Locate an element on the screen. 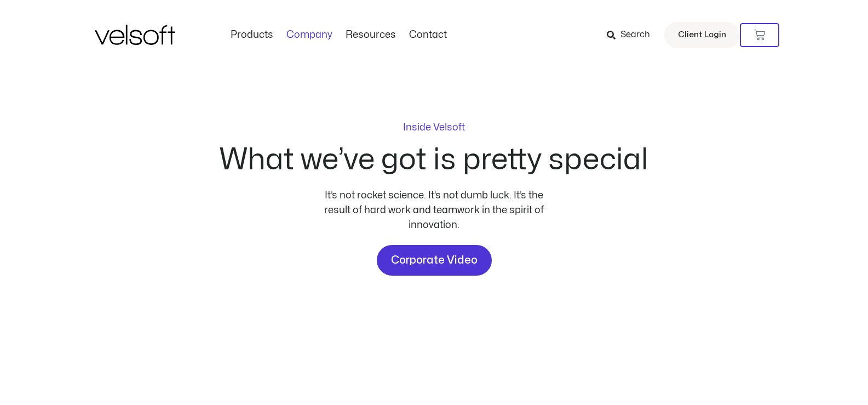 The width and height of the screenshot is (868, 405). a: Search is located at coordinates (632, 35).